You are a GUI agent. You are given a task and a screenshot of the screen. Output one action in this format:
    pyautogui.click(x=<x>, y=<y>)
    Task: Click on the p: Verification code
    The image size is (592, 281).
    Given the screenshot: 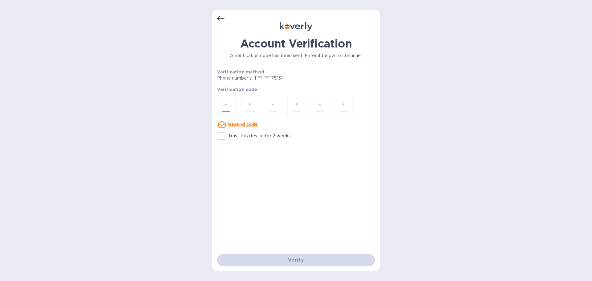 What is the action you would take?
    pyautogui.click(x=296, y=89)
    